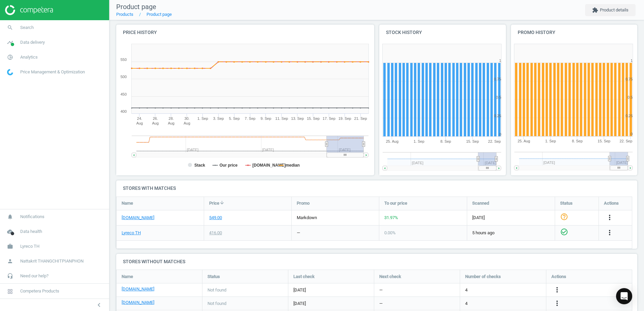 The height and width of the screenshot is (311, 644). Describe the element at coordinates (345, 118) in the screenshot. I see `tspan: 19. Sep` at that location.